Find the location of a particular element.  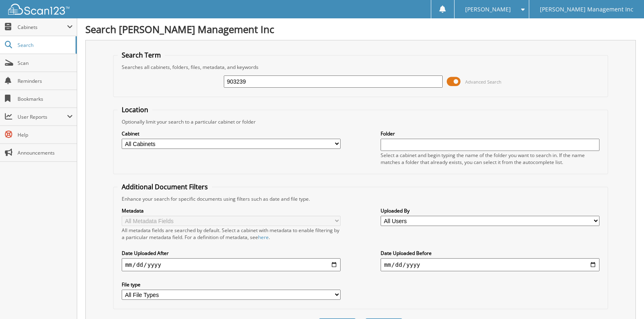

label: File type is located at coordinates (231, 284).